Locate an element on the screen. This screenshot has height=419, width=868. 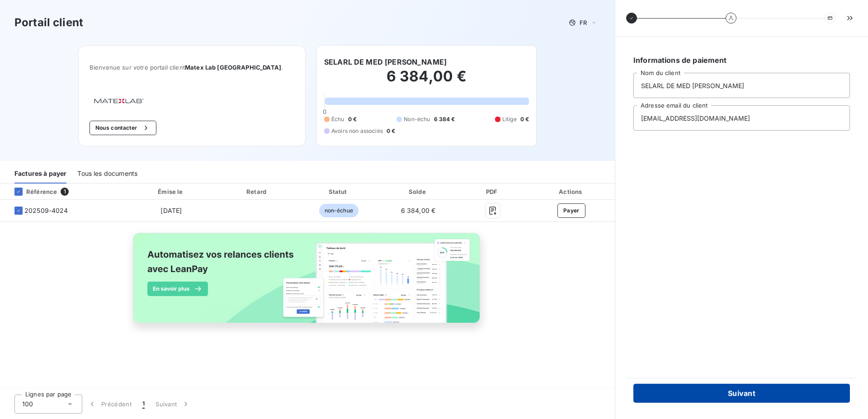
span: Litige is located at coordinates (509, 119).